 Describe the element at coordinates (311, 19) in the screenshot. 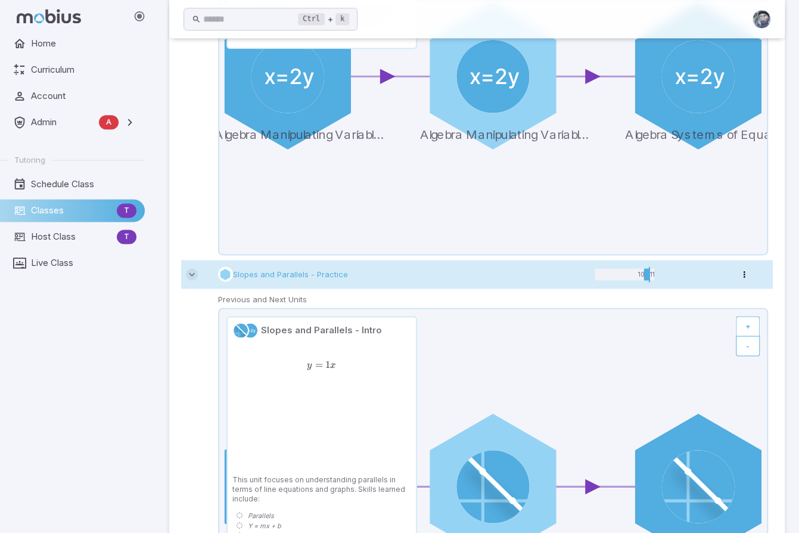

I see `kbd: Ctrl` at that location.